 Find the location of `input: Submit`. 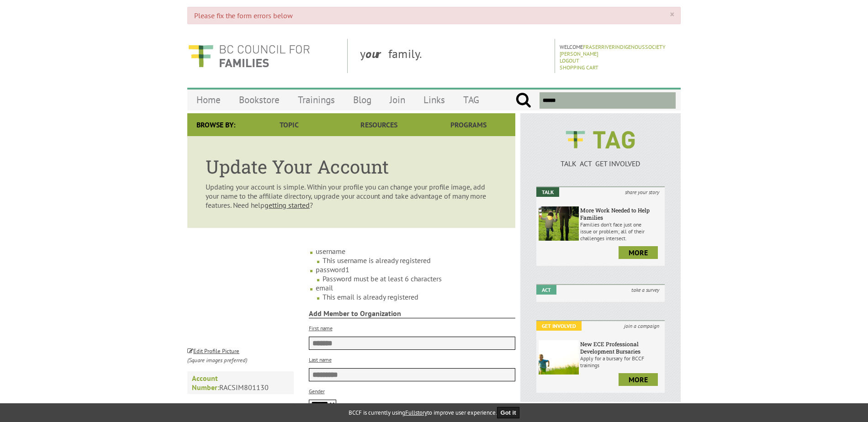

input: Submit is located at coordinates (523, 101).